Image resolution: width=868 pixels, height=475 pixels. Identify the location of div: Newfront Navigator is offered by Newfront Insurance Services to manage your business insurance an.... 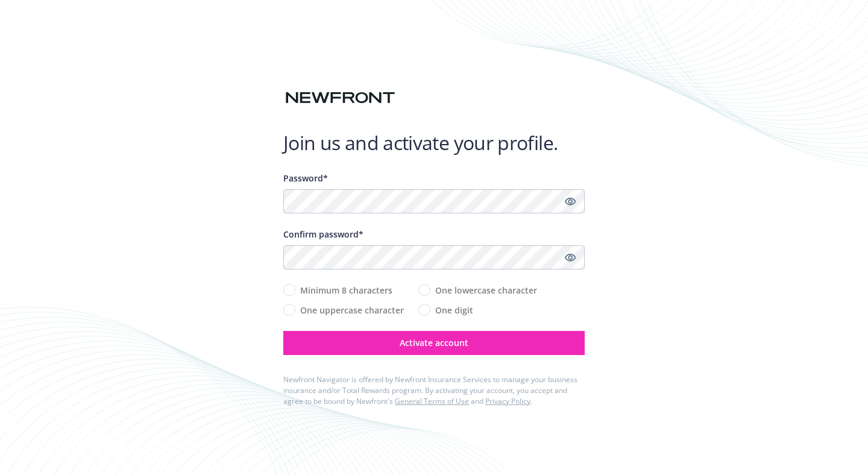
(434, 390).